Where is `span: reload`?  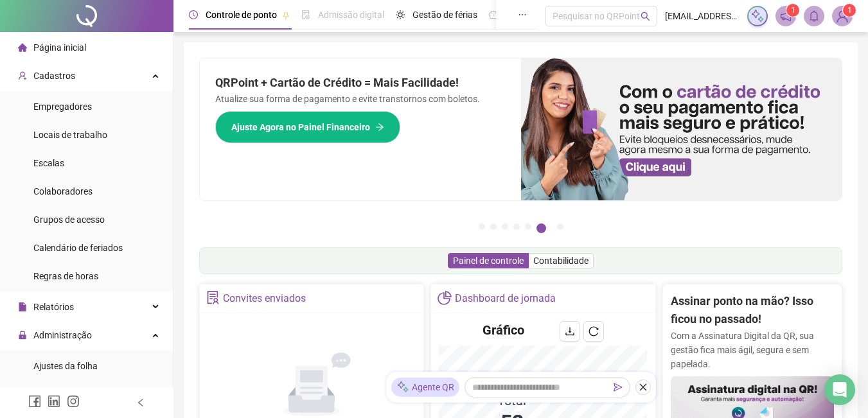
span: reload is located at coordinates (594, 331).